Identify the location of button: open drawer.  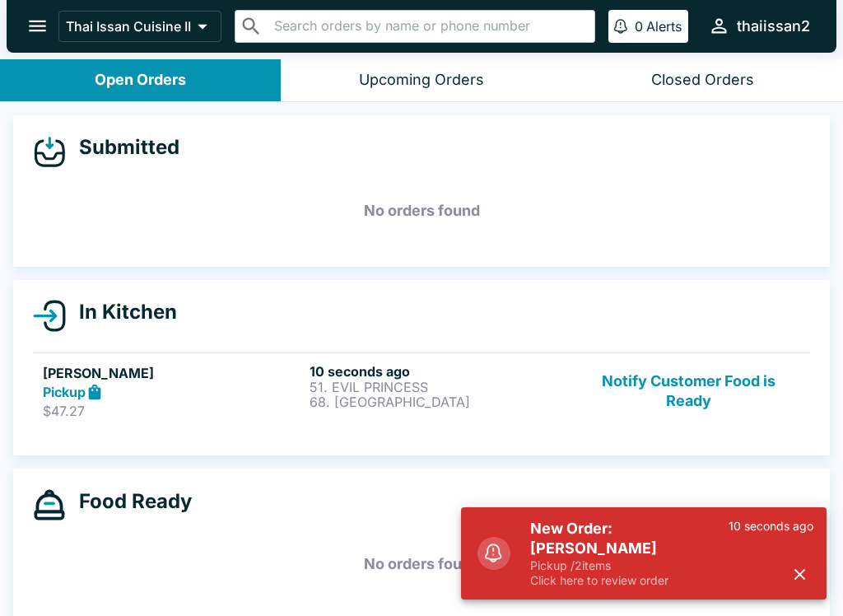
(37, 25).